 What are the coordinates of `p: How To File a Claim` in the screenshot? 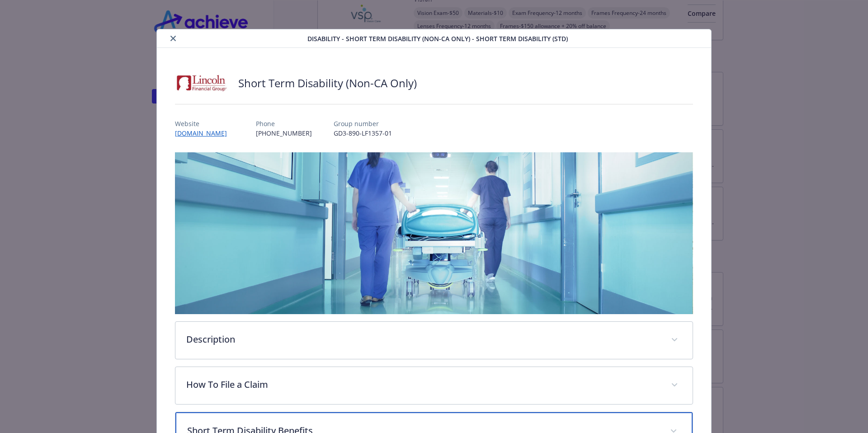 It's located at (423, 385).